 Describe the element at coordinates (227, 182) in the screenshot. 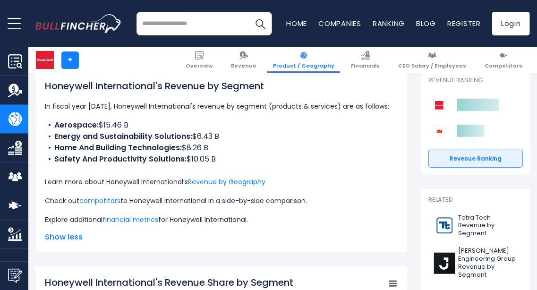

I see `a: Revenue by Geography` at that location.